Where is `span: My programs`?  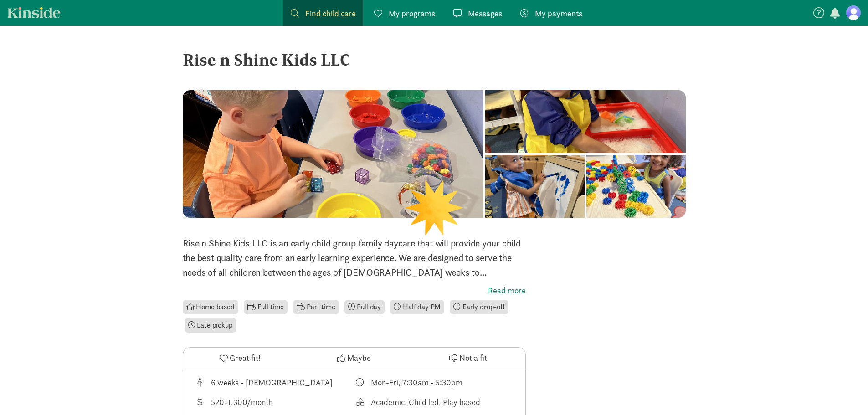 span: My programs is located at coordinates (412, 13).